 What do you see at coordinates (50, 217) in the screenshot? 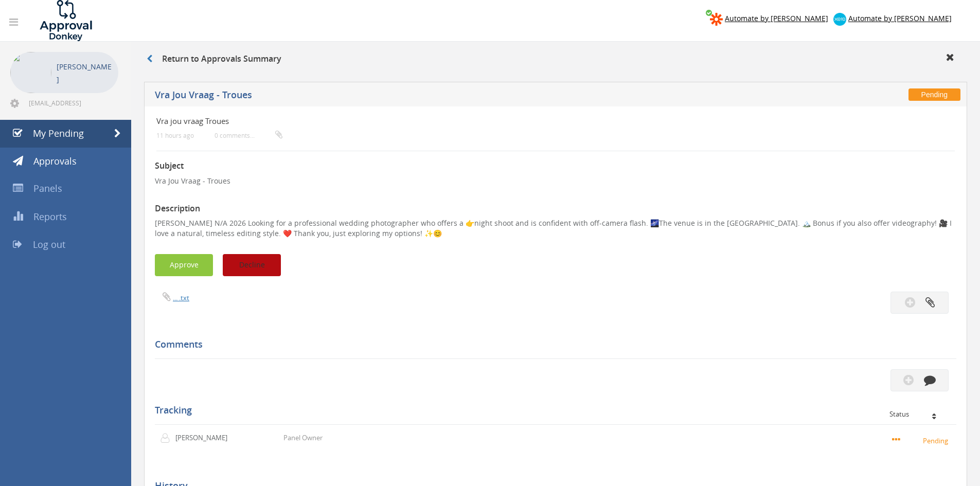
I see `span: Reports` at bounding box center [50, 217].